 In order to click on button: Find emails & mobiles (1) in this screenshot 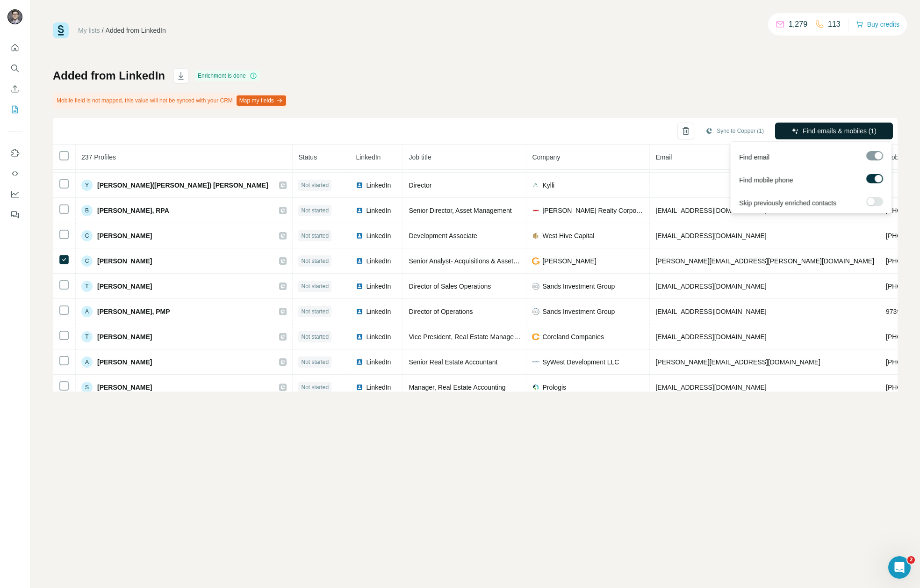, I will do `click(834, 131)`.